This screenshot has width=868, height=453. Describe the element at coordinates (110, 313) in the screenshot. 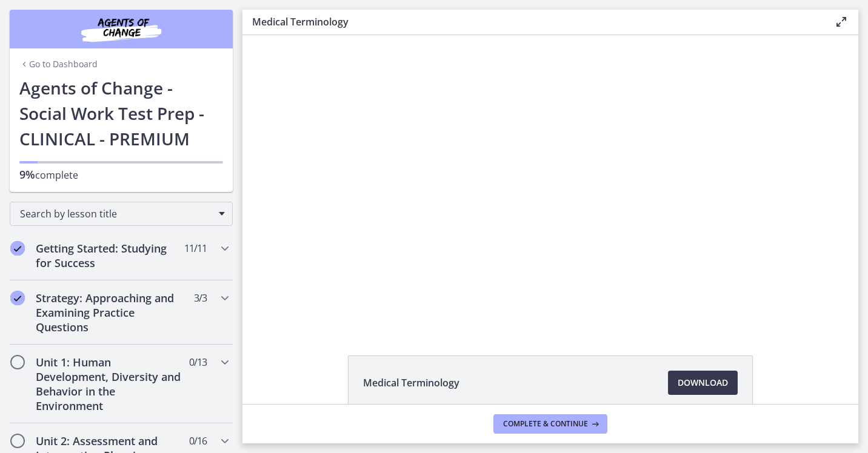

I see `h2: Strategy: Approaching and Examining Practice Questions` at that location.